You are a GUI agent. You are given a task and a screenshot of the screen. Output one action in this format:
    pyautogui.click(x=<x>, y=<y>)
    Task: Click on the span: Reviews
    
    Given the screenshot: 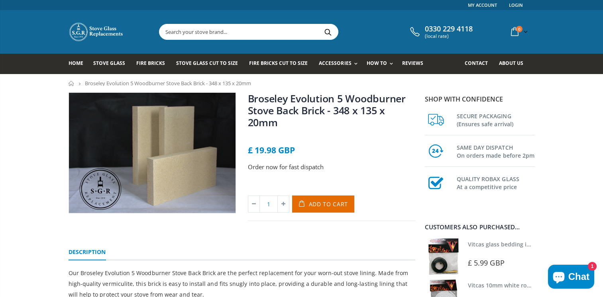 What is the action you would take?
    pyautogui.click(x=413, y=63)
    